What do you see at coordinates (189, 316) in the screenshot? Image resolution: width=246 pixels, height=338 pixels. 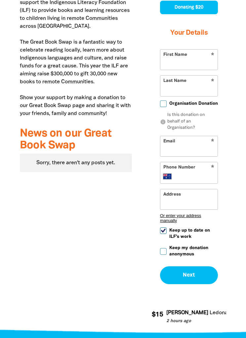 I see `div: Donation stream` at bounding box center [189, 316].